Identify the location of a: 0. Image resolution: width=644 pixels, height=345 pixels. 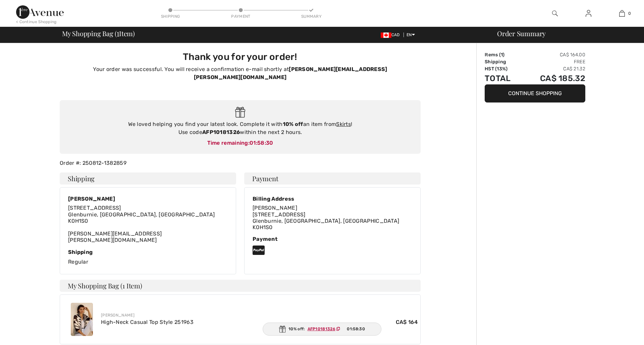
(622, 13).